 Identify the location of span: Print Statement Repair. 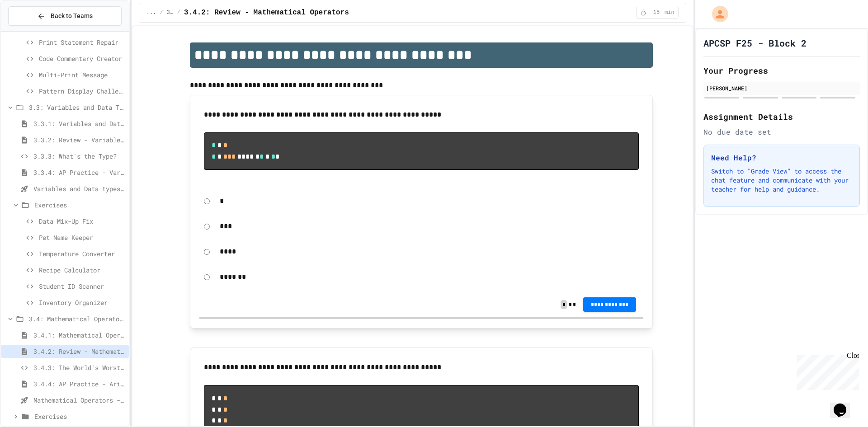
(82, 42).